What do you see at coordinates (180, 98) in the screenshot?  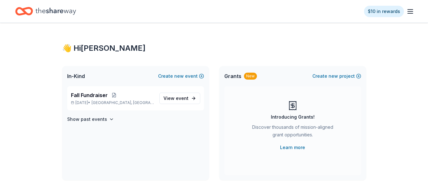 I see `a: View event` at bounding box center [180, 98].